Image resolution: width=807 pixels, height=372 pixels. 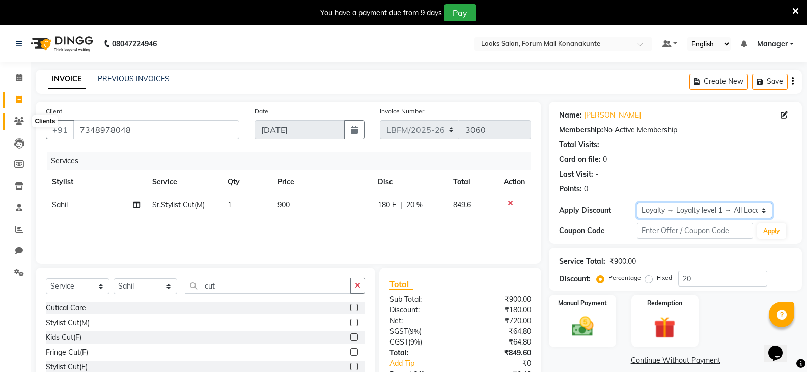 I want to click on span: 1, so click(x=230, y=205).